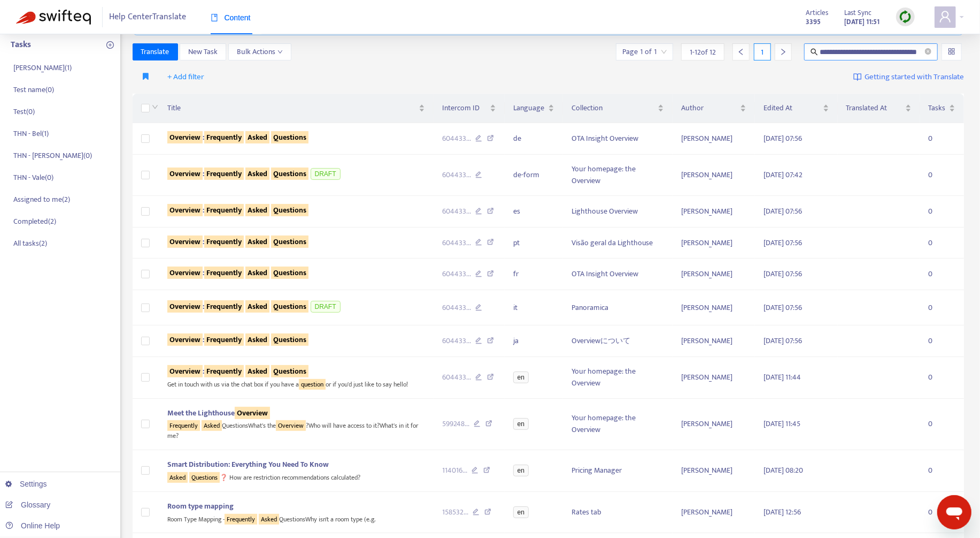  Describe the element at coordinates (534, 243) in the screenshot. I see `td: pt` at that location.